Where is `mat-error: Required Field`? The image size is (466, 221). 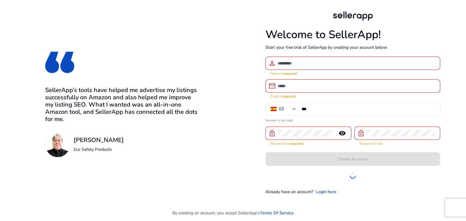 mat-error: Required Field is located at coordinates (397, 143).